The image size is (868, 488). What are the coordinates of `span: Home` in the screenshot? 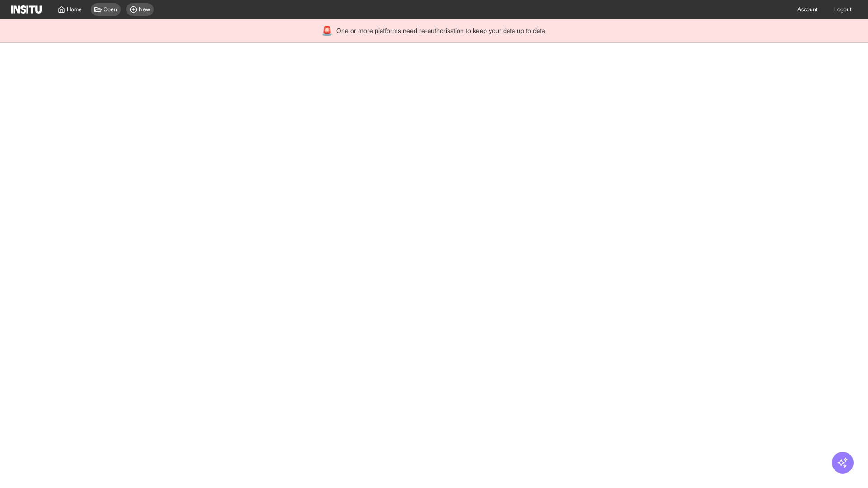 It's located at (75, 10).